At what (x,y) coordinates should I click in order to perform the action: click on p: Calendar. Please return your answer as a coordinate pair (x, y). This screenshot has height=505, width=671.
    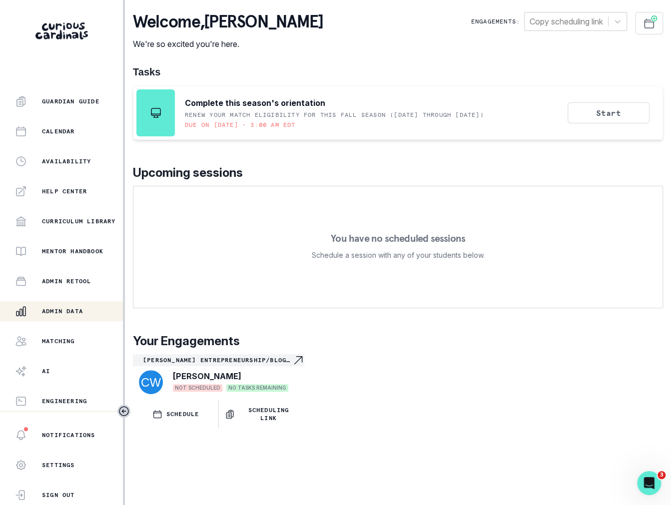
    Looking at the image, I should click on (58, 131).